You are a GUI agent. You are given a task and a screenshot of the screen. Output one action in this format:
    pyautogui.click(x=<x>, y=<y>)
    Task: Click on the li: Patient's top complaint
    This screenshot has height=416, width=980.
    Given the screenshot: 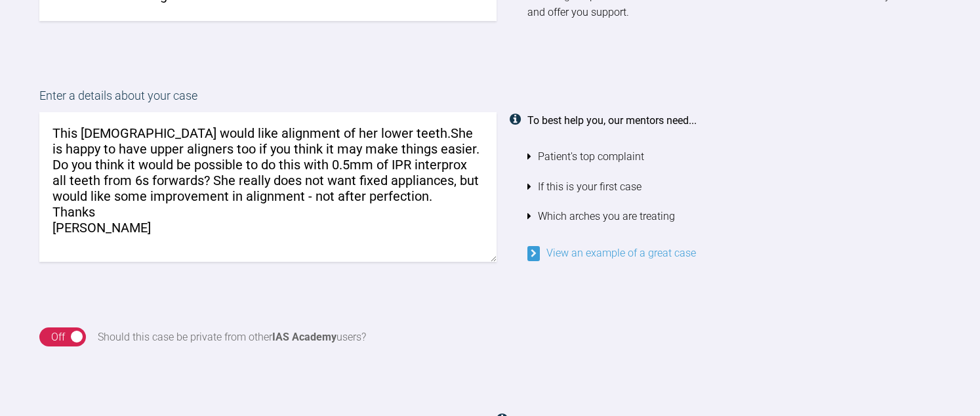 What is the action you would take?
    pyautogui.click(x=734, y=157)
    